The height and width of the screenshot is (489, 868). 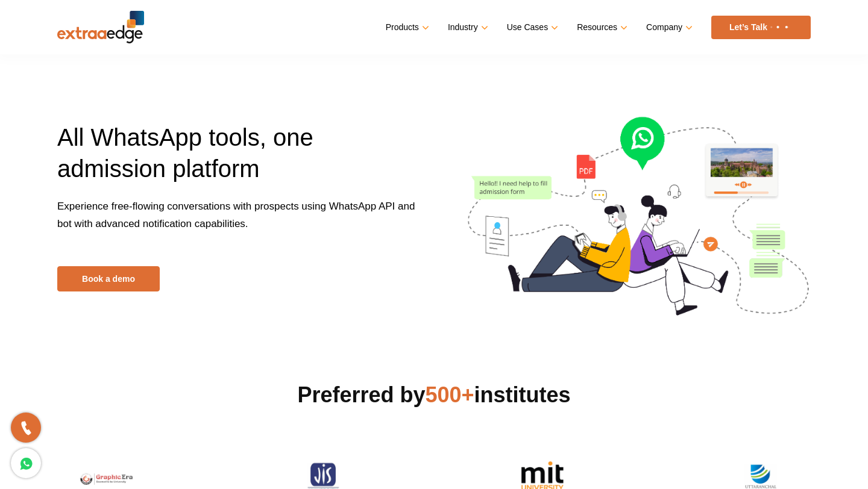 I want to click on a: Products, so click(x=406, y=27).